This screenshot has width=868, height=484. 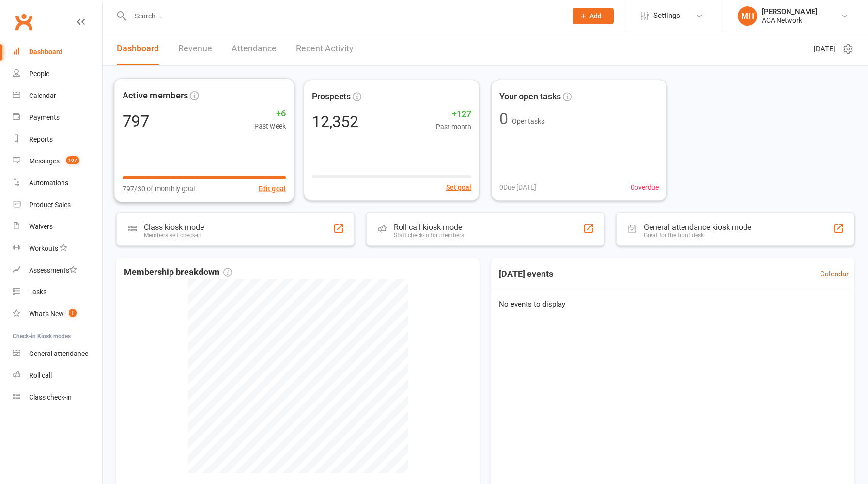 I want to click on span: Membership breakdown, so click(x=178, y=272).